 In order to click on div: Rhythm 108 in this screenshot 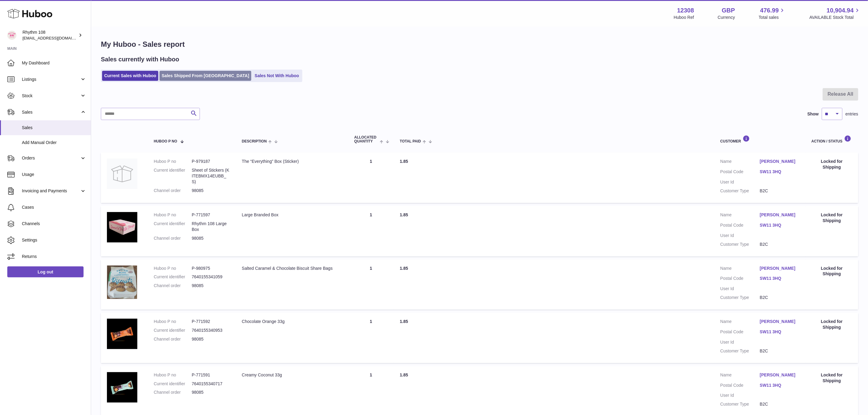, I will do `click(50, 35)`.